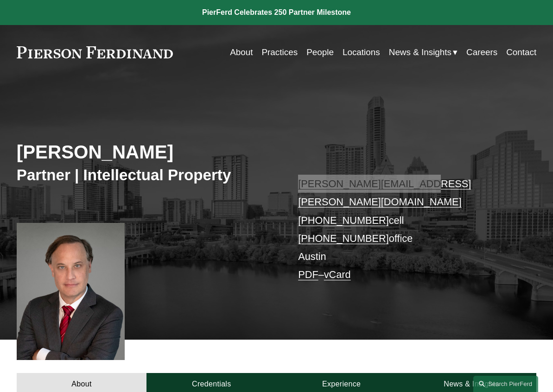 The width and height of the screenshot is (553, 392). Describe the element at coordinates (505, 384) in the screenshot. I see `a: Search this site` at that location.